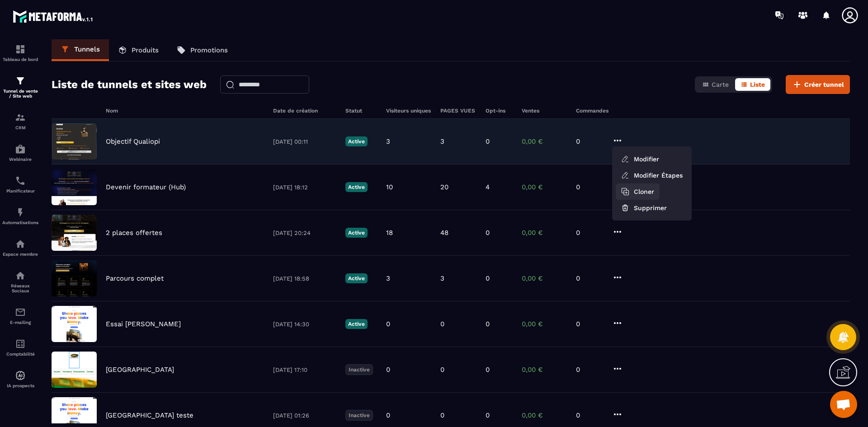 This screenshot has height=427, width=868. Describe the element at coordinates (757, 84) in the screenshot. I see `span: Liste` at that location.